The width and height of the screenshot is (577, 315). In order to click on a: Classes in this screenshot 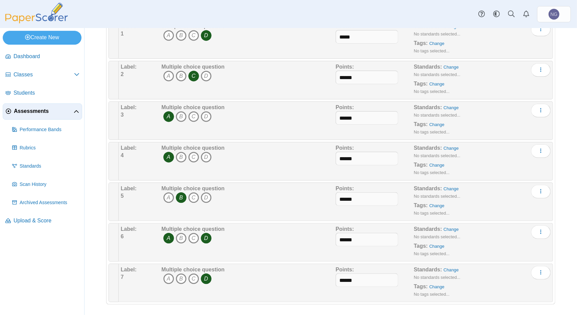, I will do `click(42, 75)`.